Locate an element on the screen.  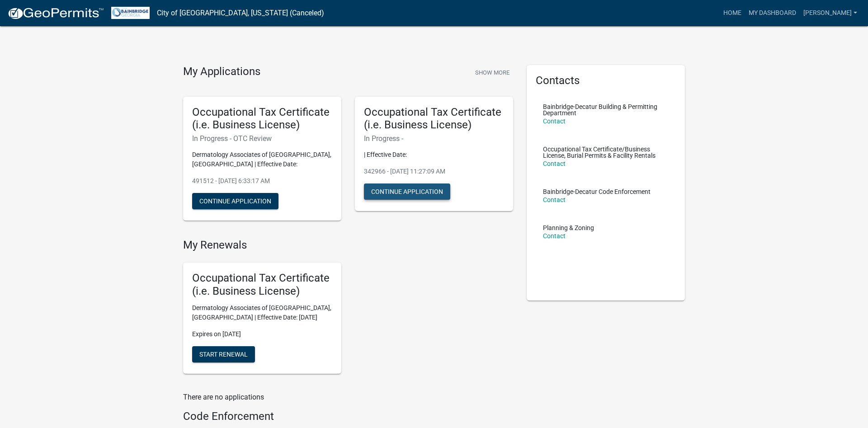
p: Bainbridge-Decatur Building & Permitting Department is located at coordinates (606, 110).